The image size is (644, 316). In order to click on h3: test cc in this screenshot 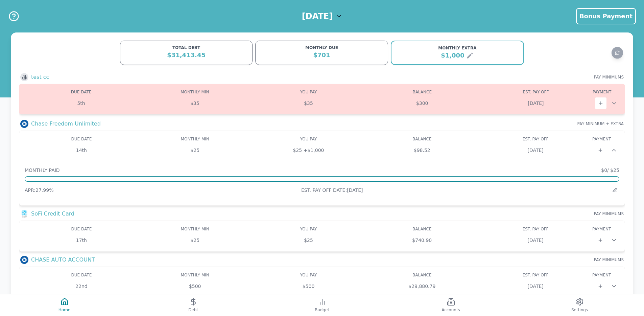, I will do `click(40, 77)`.